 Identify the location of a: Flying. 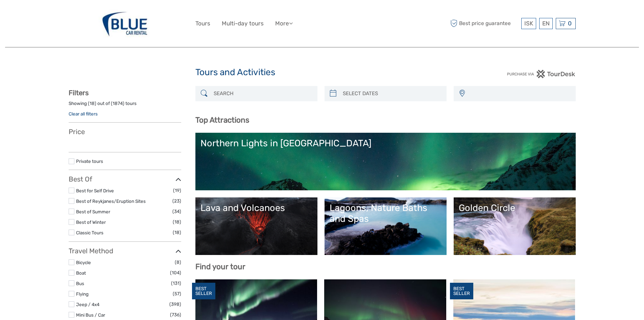
(82, 293).